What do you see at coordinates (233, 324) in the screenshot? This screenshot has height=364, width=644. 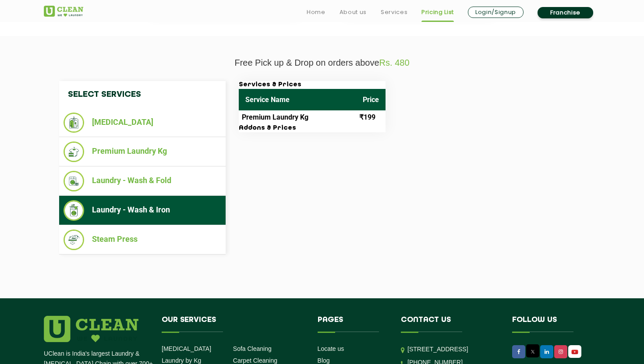 I see `h4: Our Services` at bounding box center [233, 324].